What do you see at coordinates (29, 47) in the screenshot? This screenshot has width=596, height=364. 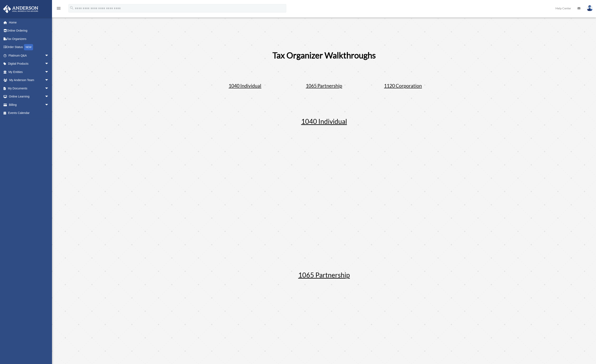 I see `a: Order StatusNEW` at bounding box center [29, 47].